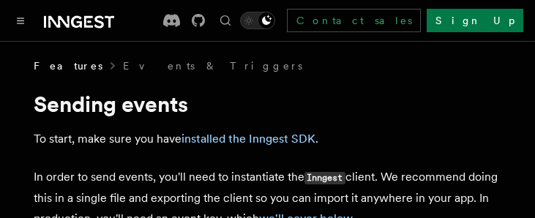 The width and height of the screenshot is (535, 218). What do you see at coordinates (225, 20) in the screenshot?
I see `button: Find something...` at bounding box center [225, 20].